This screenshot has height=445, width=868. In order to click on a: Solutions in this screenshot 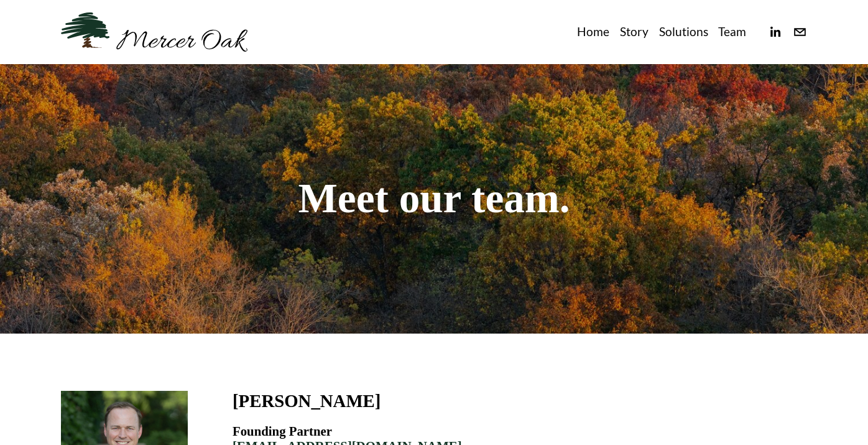, I will do `click(684, 32)`.